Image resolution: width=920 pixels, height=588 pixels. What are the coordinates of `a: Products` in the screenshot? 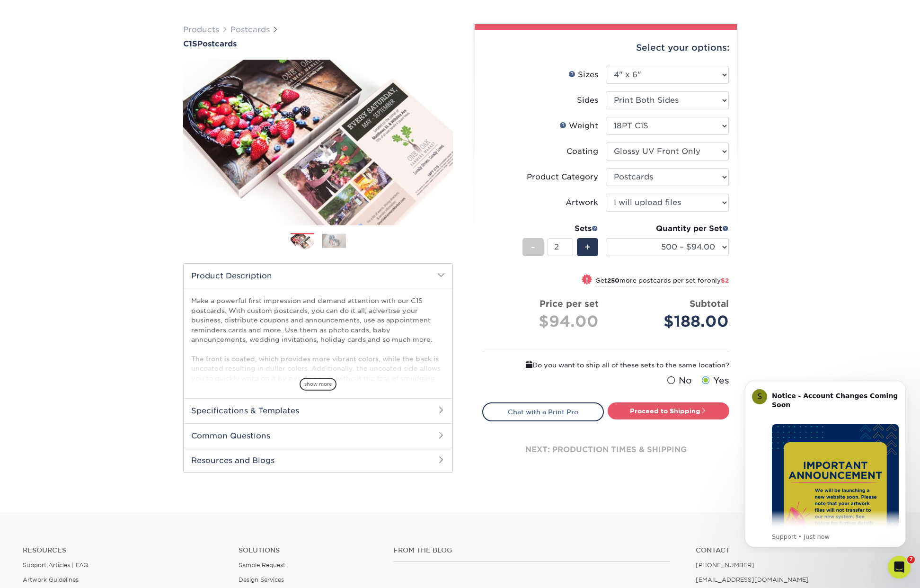 It's located at (201, 29).